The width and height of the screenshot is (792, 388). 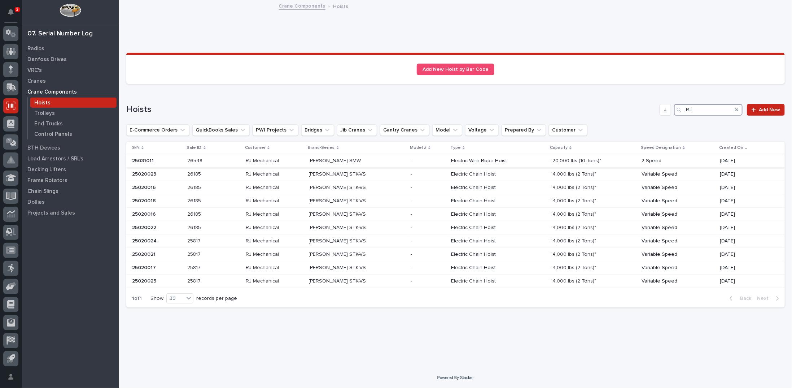 I want to click on p: Capacity, so click(x=559, y=148).